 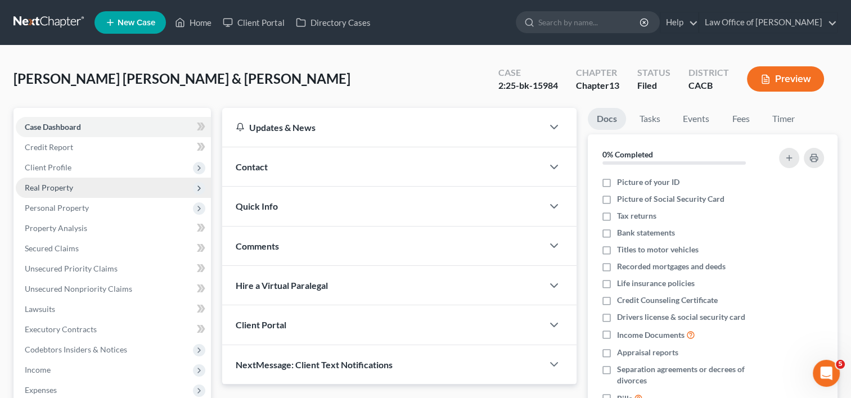 What do you see at coordinates (113, 289) in the screenshot?
I see `a: Unsecured Nonpriority Claims` at bounding box center [113, 289].